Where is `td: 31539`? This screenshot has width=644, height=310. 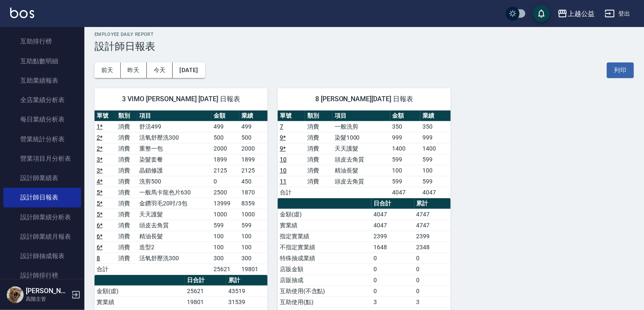 td: 31539 is located at coordinates (247, 302).